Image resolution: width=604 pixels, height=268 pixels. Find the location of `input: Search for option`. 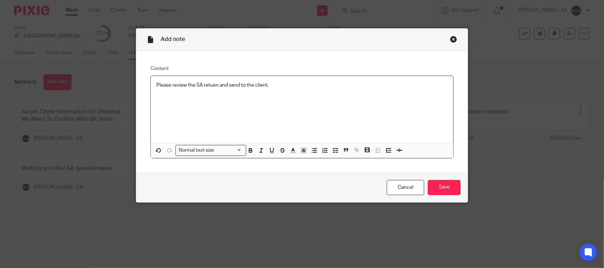

input: Search for option is located at coordinates (229, 150).